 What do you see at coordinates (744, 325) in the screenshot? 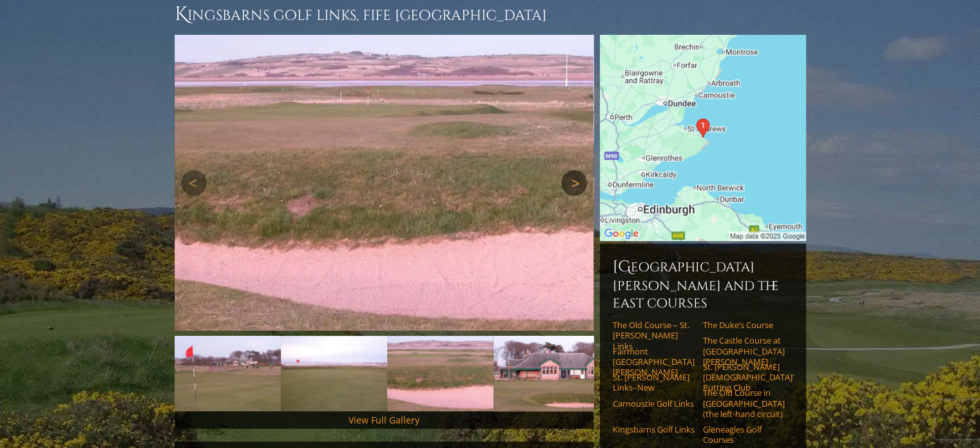
I see `a: The Duke’s Course` at bounding box center [744, 325].